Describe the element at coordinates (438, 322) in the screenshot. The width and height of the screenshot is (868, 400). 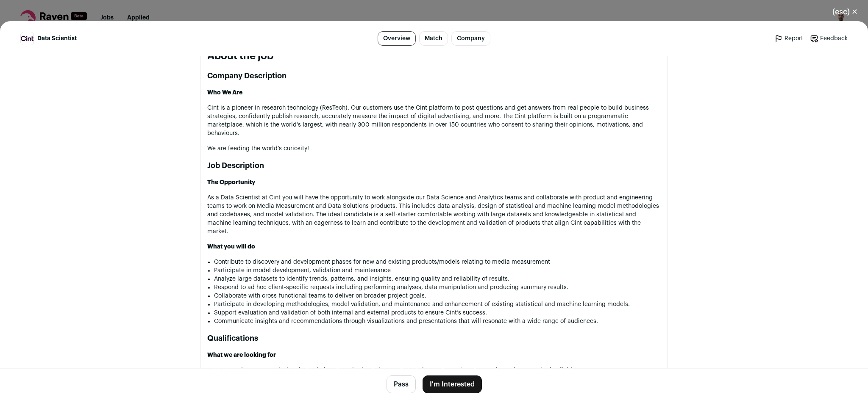
I see `li: Communicate insights and recommendations through visualizations and presentations that will reson...` at that location.